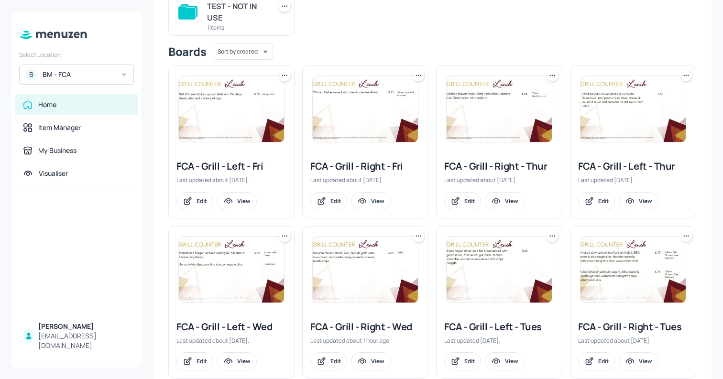  What do you see at coordinates (47, 105) in the screenshot?
I see `div: Home` at bounding box center [47, 105].